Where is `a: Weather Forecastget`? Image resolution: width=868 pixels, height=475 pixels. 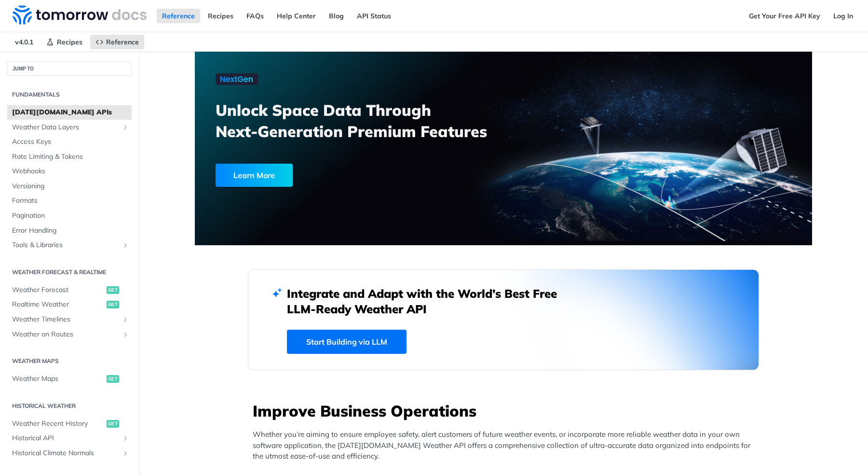 a: Weather Forecastget is located at coordinates (69, 290).